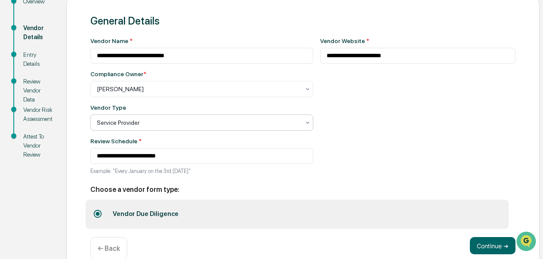 The height and width of the screenshot is (259, 543). I want to click on div: Review Schedule, so click(202, 141).